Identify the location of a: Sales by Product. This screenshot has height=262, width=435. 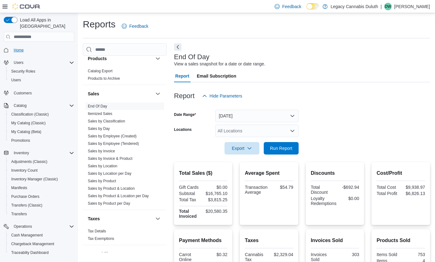
(102, 181).